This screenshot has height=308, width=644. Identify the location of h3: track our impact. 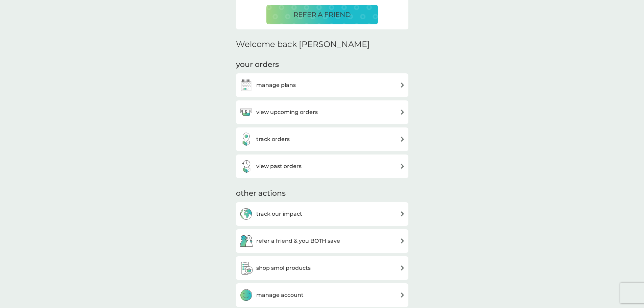
(279, 214).